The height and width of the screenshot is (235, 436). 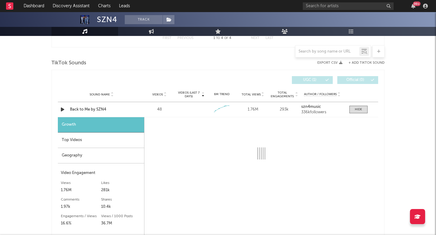 What do you see at coordinates (121, 200) in the screenshot?
I see `div: Shares` at bounding box center [121, 200].